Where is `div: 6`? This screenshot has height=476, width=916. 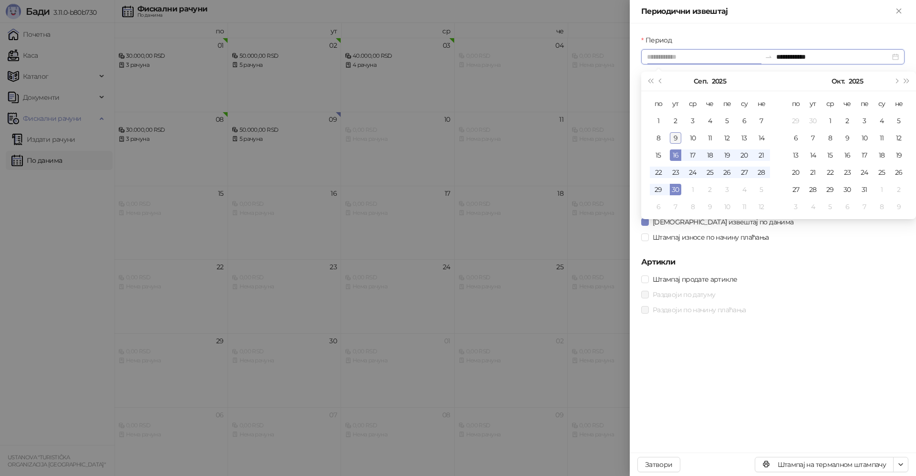
div: 6 is located at coordinates (796, 138).